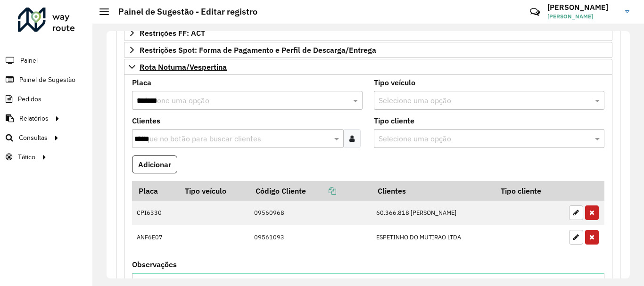 The width and height of the screenshot is (644, 286). I want to click on label: Tipo veículo, so click(395, 83).